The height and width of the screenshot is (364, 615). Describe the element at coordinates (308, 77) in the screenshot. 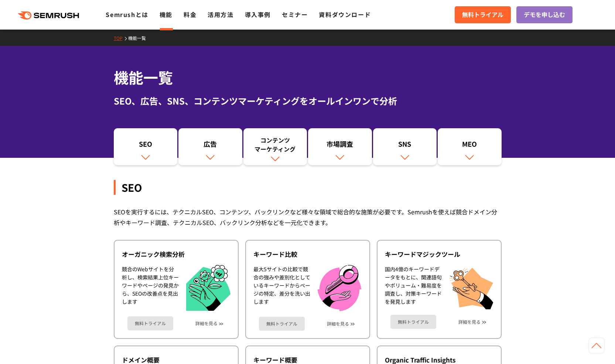

I see `h1: 機能一覧` at that location.